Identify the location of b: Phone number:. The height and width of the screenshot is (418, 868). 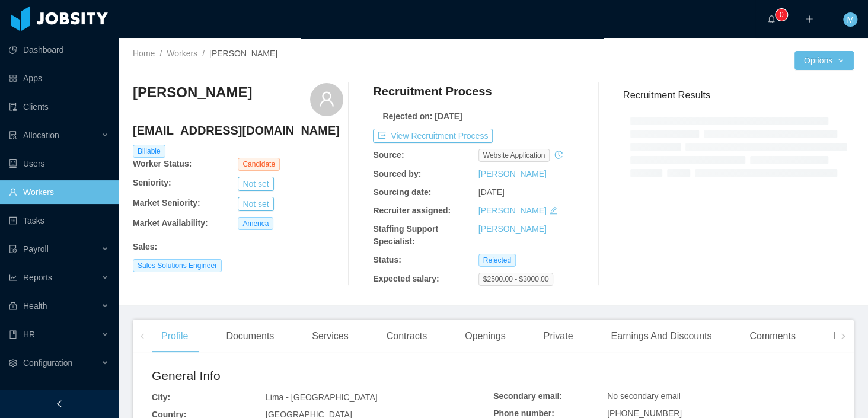
(523, 413).